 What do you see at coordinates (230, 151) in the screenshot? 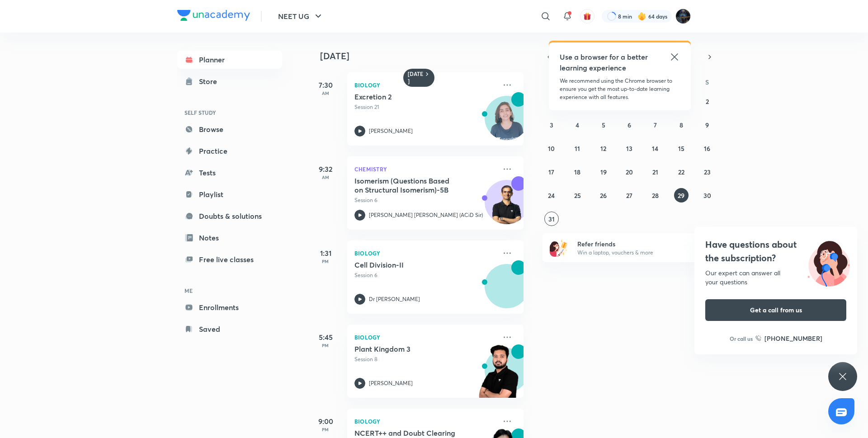
I see `a: Practice` at bounding box center [230, 151].